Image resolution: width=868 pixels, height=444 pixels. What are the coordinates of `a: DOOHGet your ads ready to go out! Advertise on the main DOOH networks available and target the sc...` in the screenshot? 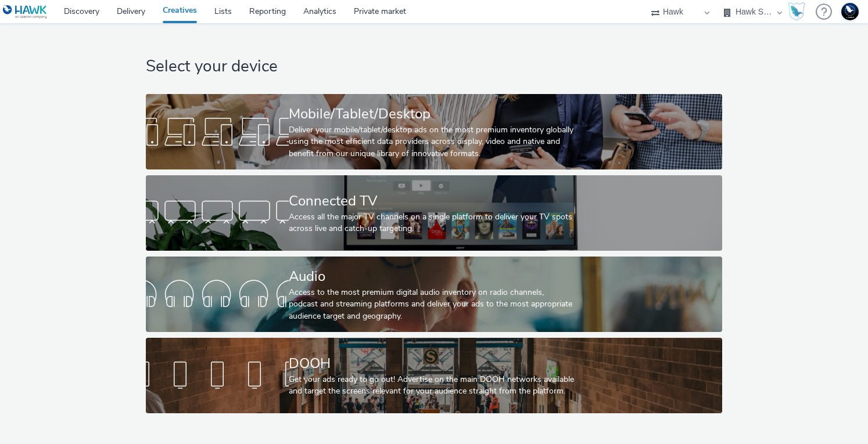 It's located at (433, 375).